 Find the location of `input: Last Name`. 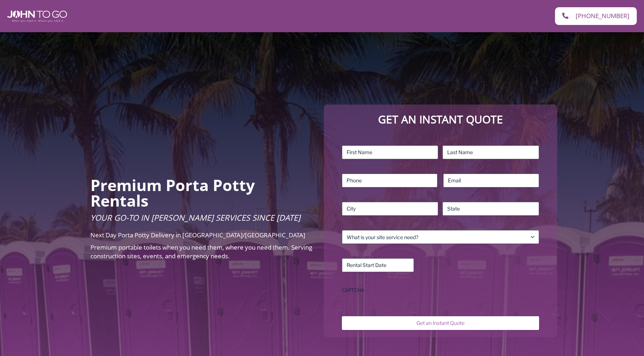

input: Last Name is located at coordinates (490, 152).